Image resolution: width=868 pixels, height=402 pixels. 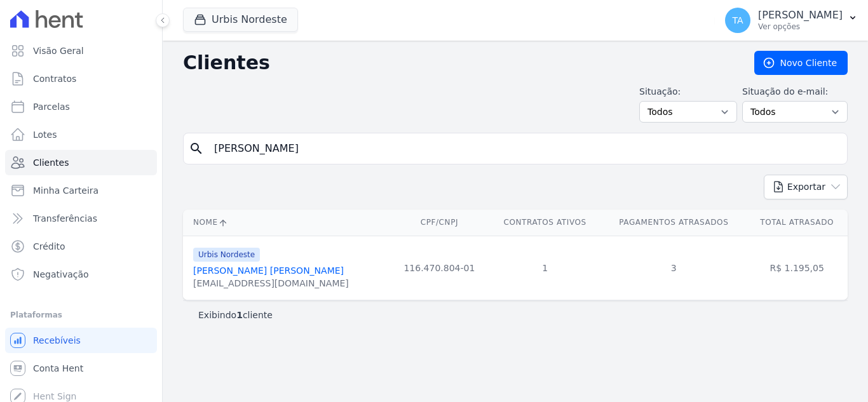 I want to click on a: Visão Geral, so click(x=81, y=51).